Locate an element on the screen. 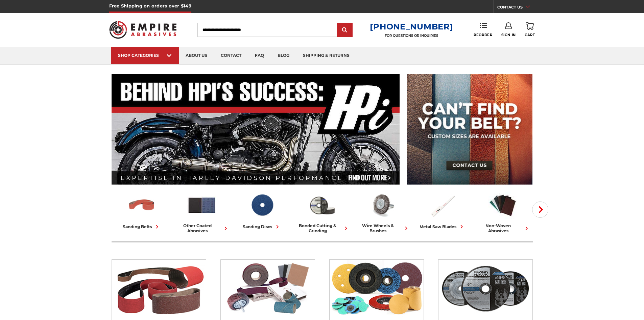 This screenshot has height=320, width=644. button: Next is located at coordinates (540, 210).